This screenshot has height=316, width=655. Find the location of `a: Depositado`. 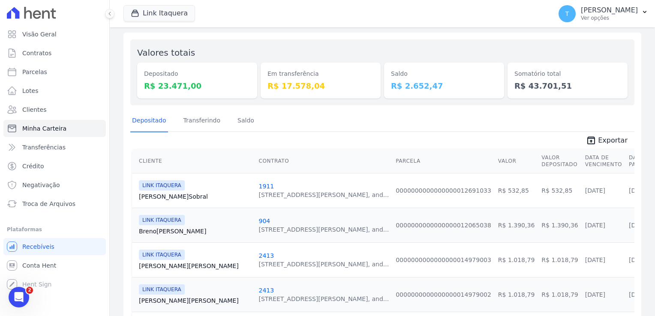

a: Depositado is located at coordinates (149, 121).